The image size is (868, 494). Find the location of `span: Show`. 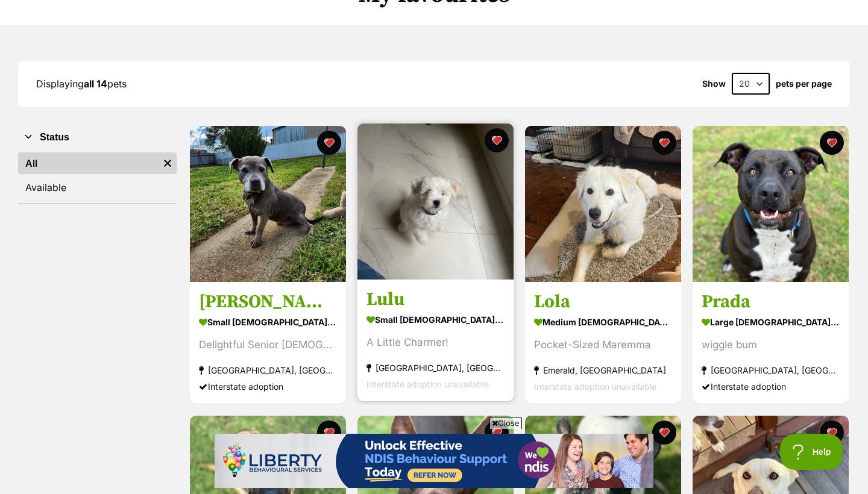

span: Show is located at coordinates (714, 84).